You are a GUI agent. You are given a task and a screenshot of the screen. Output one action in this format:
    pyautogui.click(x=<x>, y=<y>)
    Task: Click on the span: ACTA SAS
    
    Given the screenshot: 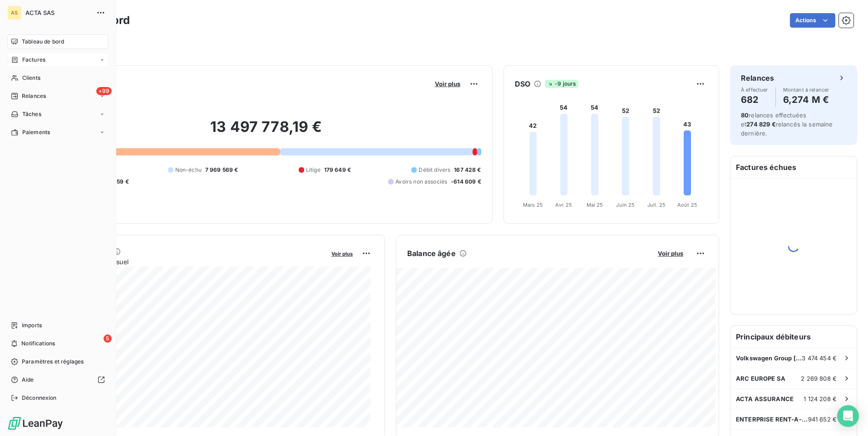 What is the action you would take?
    pyautogui.click(x=58, y=13)
    